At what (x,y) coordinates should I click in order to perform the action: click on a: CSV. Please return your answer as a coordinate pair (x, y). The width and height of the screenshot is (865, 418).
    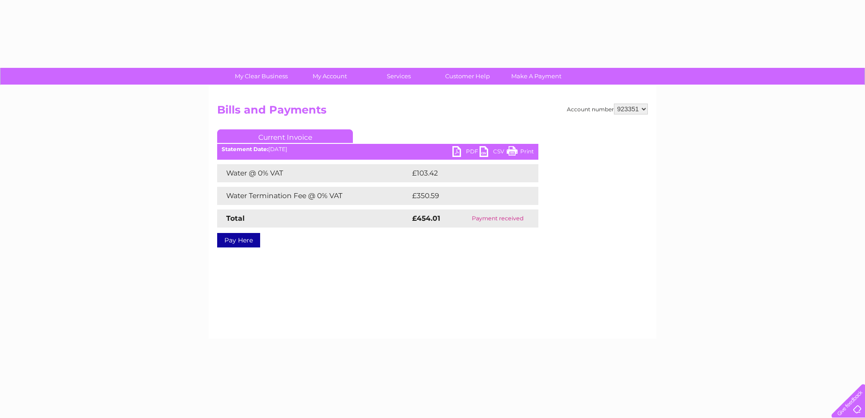
    Looking at the image, I should click on (493, 153).